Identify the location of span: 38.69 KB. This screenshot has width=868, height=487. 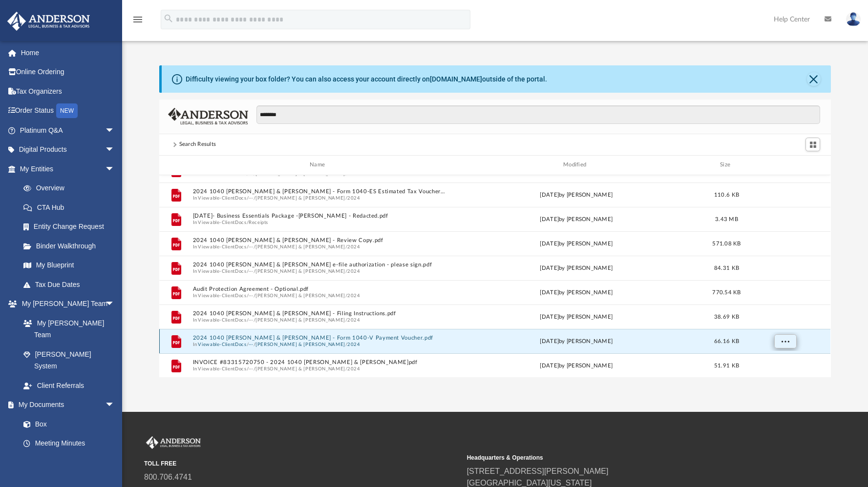
(727, 316).